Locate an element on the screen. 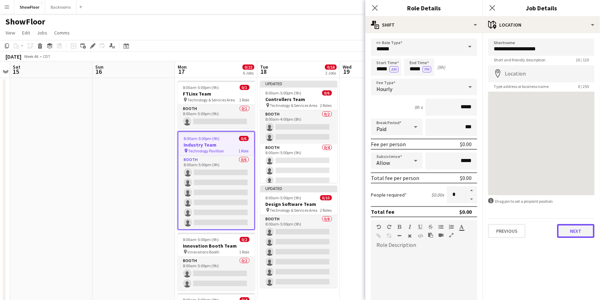 This screenshot has width=600, height=300. h3: Industry Team is located at coordinates (216, 145).